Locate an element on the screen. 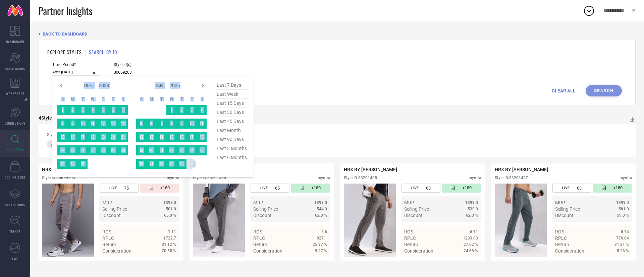 The width and height of the screenshot is (644, 277). td: Sun Dec 15 2024 is located at coordinates (62, 137).